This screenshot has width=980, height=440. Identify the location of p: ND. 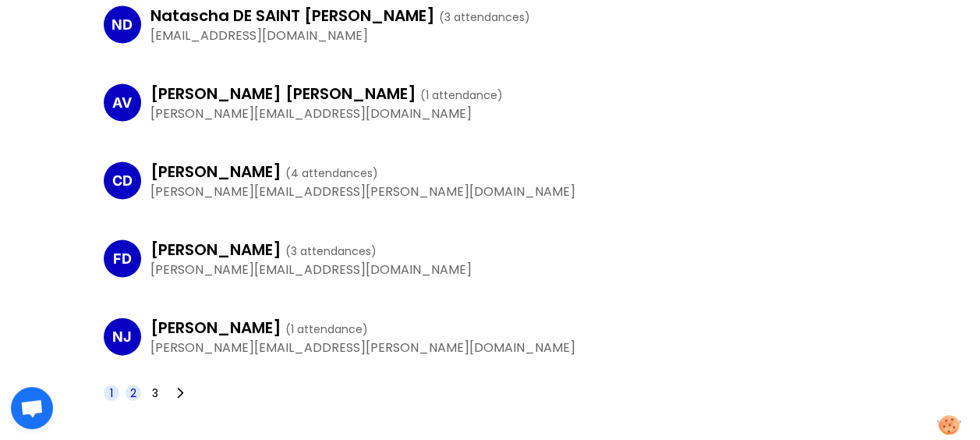
(121, 25).